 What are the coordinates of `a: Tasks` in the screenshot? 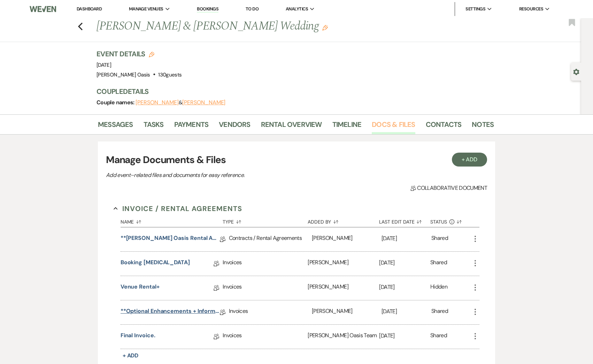 It's located at (154, 127).